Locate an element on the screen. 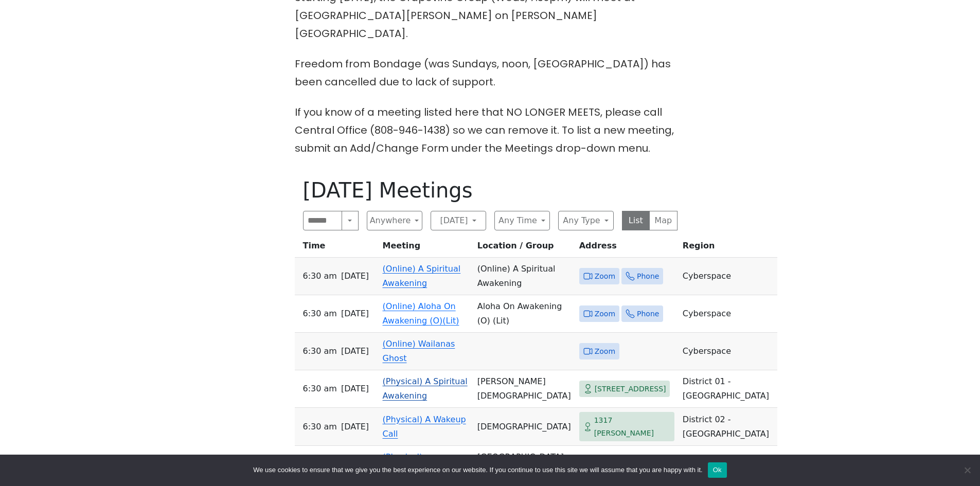 The image size is (980, 486). a: (Physical) A Wakeup Call is located at coordinates (425, 426).